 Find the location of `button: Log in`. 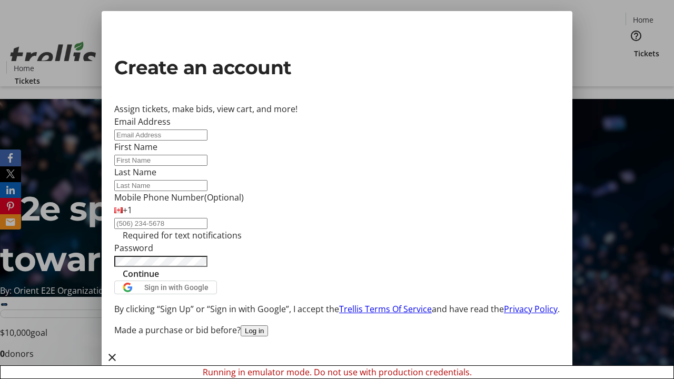

button: Log in is located at coordinates (254, 331).